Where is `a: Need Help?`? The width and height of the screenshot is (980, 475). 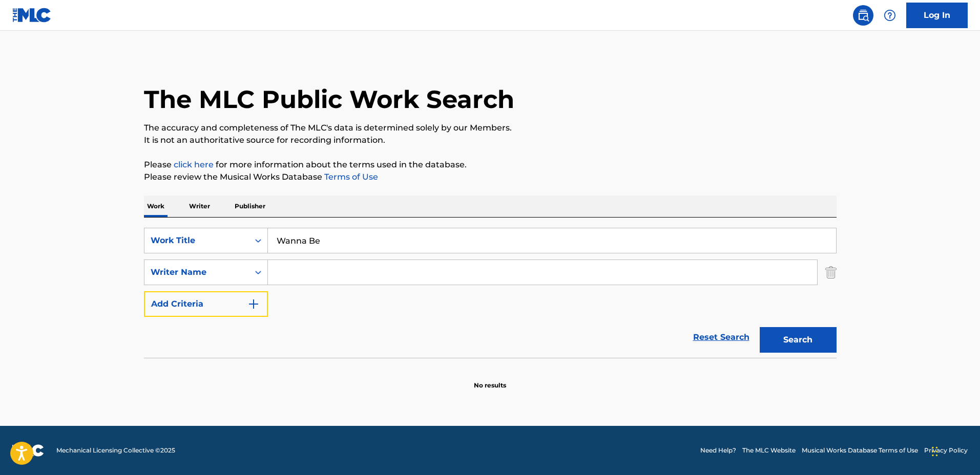
a: Need Help? is located at coordinates (718, 451).